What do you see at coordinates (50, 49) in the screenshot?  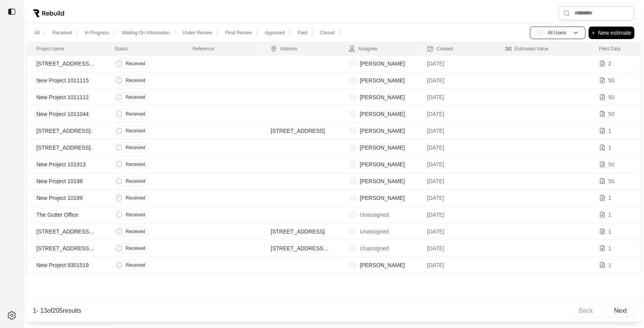 I see `div: Project name` at bounding box center [50, 49].